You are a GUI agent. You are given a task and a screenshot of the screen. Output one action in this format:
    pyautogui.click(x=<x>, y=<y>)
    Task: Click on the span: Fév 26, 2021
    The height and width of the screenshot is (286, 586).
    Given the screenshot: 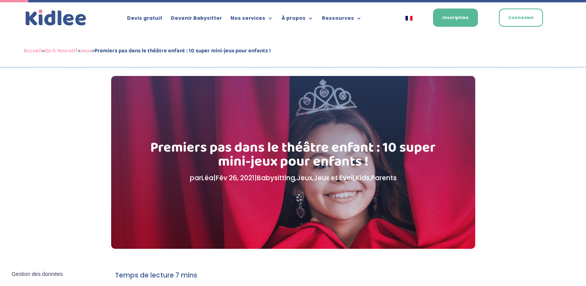 What is the action you would take?
    pyautogui.click(x=235, y=178)
    